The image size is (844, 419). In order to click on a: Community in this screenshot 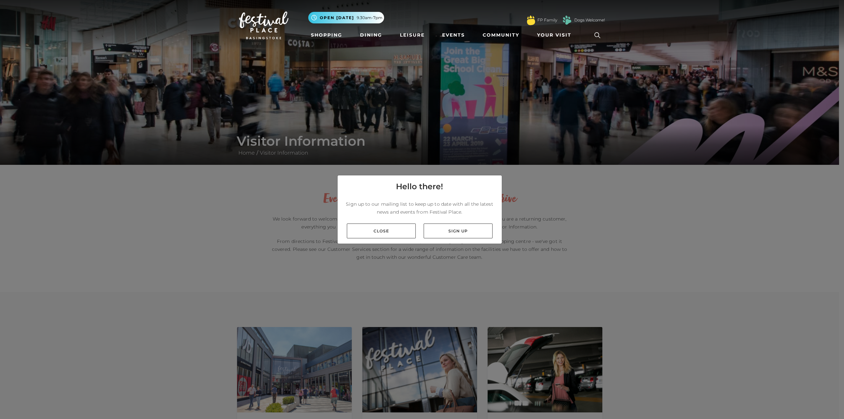, I will do `click(501, 35)`.